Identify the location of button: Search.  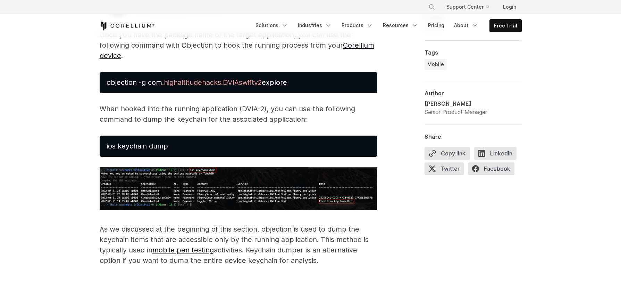
(432, 7).